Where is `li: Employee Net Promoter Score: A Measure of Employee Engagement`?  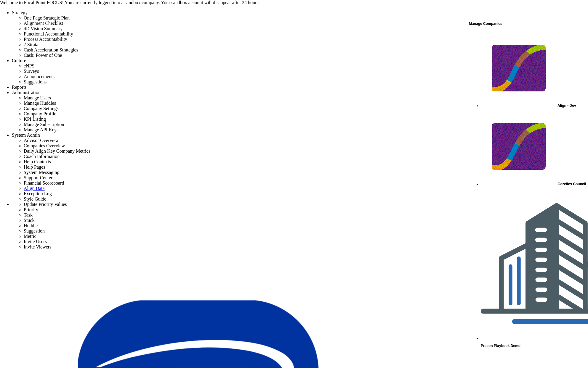
li: Employee Net Promoter Score: A Measure of Employee Engagement is located at coordinates (306, 66).